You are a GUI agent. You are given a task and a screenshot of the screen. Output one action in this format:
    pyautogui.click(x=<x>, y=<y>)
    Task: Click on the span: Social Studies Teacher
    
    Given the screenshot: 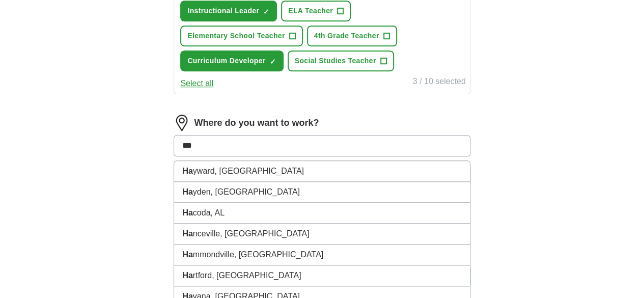 What is the action you would take?
    pyautogui.click(x=335, y=61)
    